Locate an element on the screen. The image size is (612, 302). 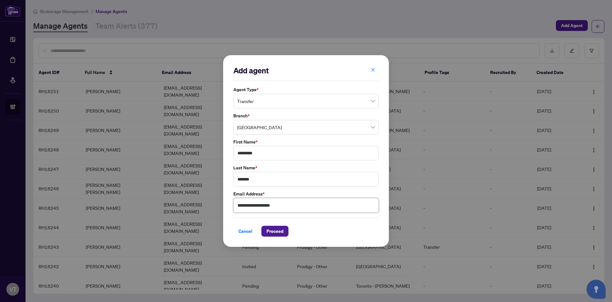
span: Cancel is located at coordinates (245, 231).